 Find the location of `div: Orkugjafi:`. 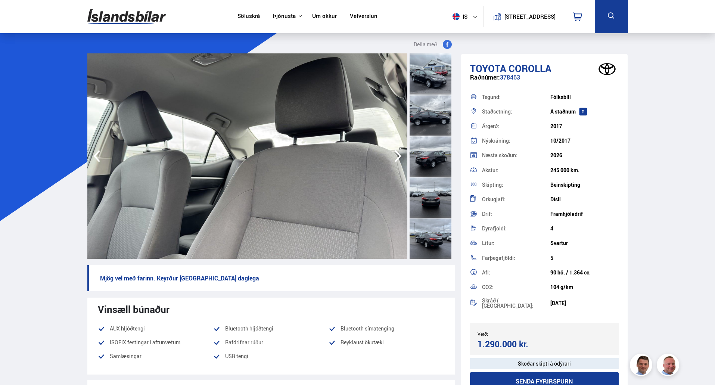

div: Orkugjafi: is located at coordinates (516, 199).